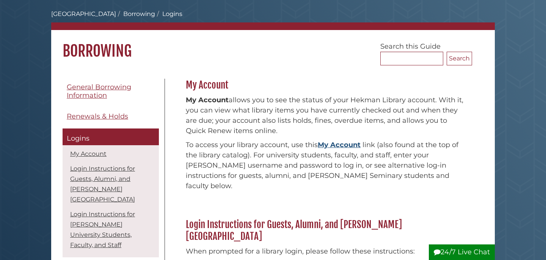 This screenshot has width=546, height=260. What do you see at coordinates (111, 137) in the screenshot?
I see `a: Logins` at bounding box center [111, 137].